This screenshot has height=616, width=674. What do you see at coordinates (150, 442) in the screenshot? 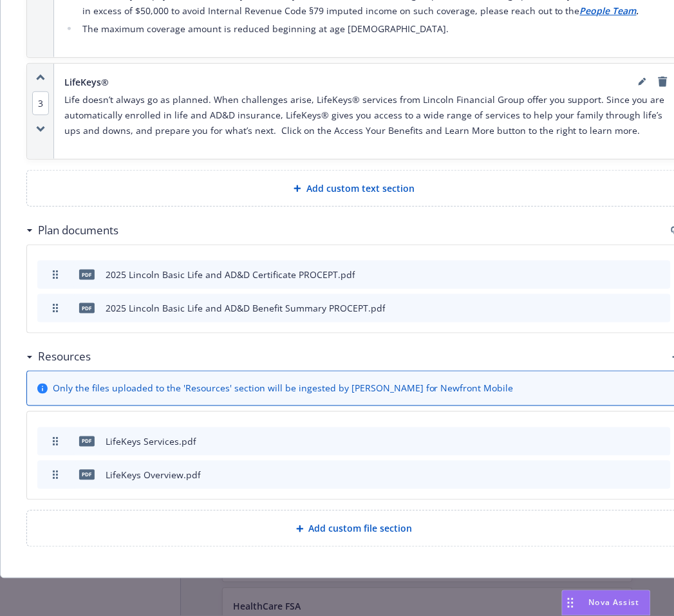
I see `div: LifeKeys Services.pdf` at bounding box center [150, 442].